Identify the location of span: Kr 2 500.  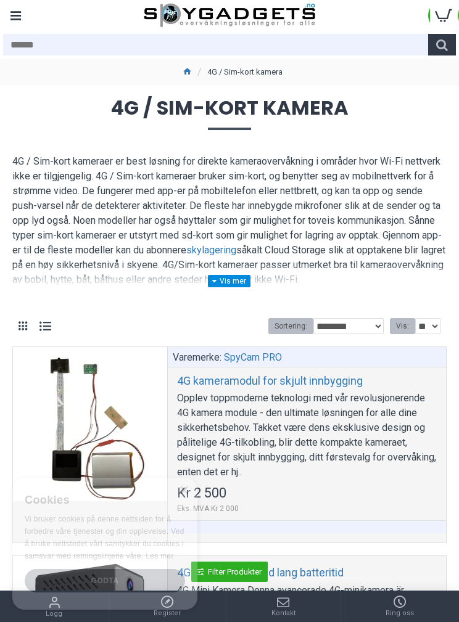
(202, 493).